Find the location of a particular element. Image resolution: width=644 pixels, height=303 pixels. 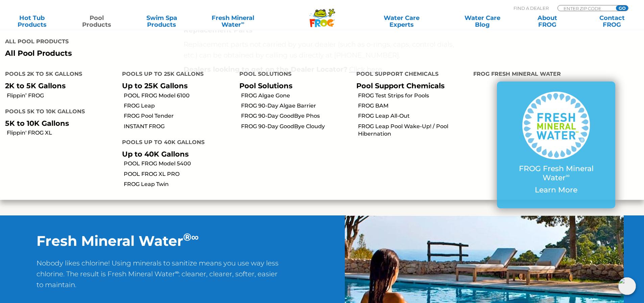

p: Up to 40K Gallons is located at coordinates (175, 154).